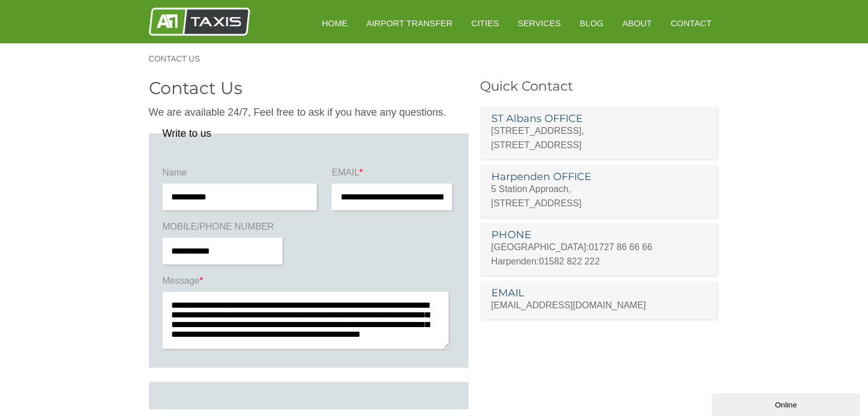 The height and width of the screenshot is (416, 868). I want to click on a: Contact Us, so click(180, 59).